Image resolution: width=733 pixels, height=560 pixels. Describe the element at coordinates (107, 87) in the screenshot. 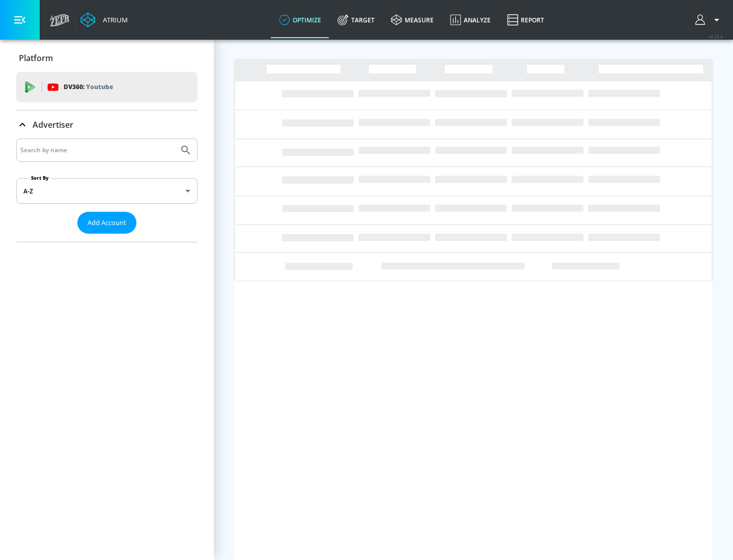

I see `div: DV360: Youtube` at that location.